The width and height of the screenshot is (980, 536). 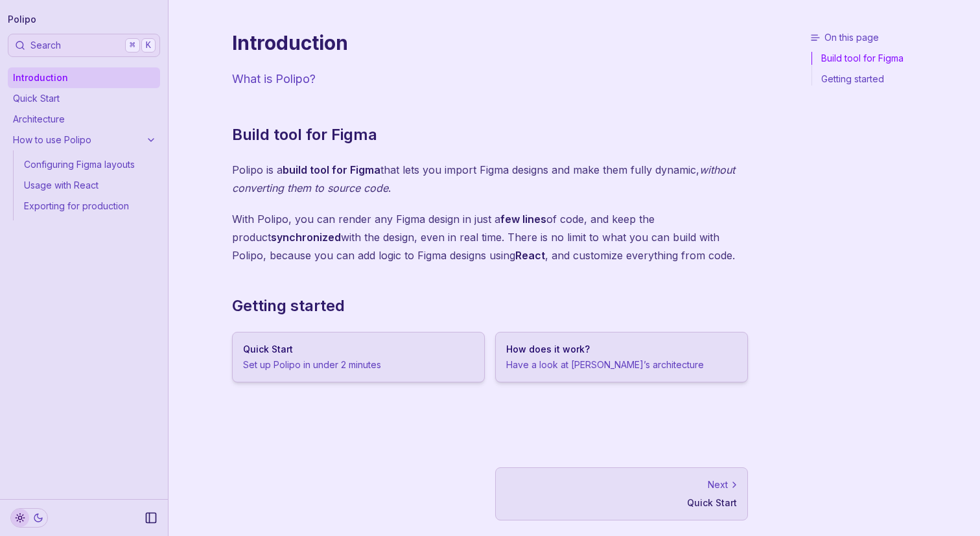 I want to click on p: Polipo is a that lets you import Figma designs and make them fully dynamic, ., so click(x=490, y=179).